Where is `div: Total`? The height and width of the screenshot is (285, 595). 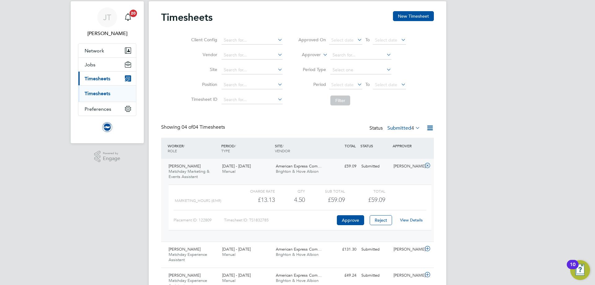 div: Total is located at coordinates (365, 191).